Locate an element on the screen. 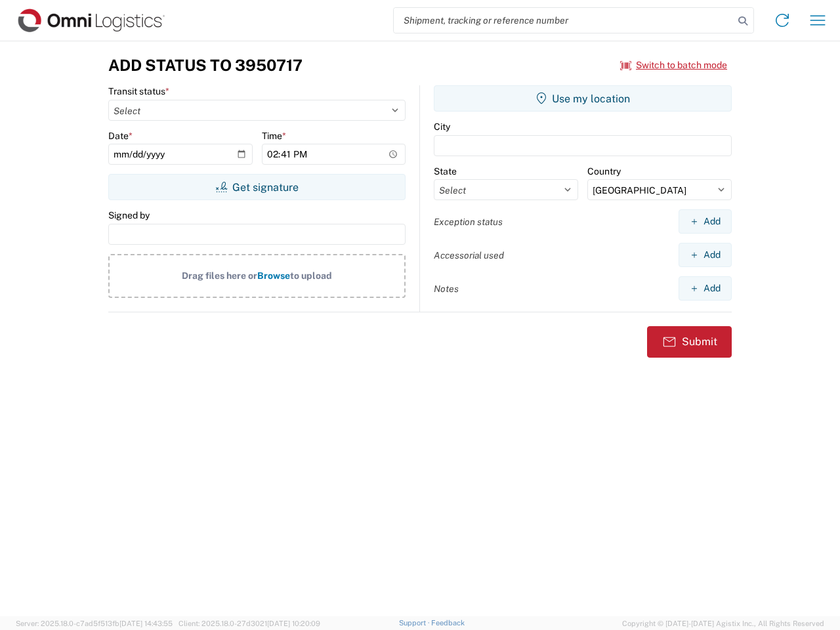 This screenshot has width=840, height=630. span: Client: 2025.18.0-27d3021 is located at coordinates (249, 623).